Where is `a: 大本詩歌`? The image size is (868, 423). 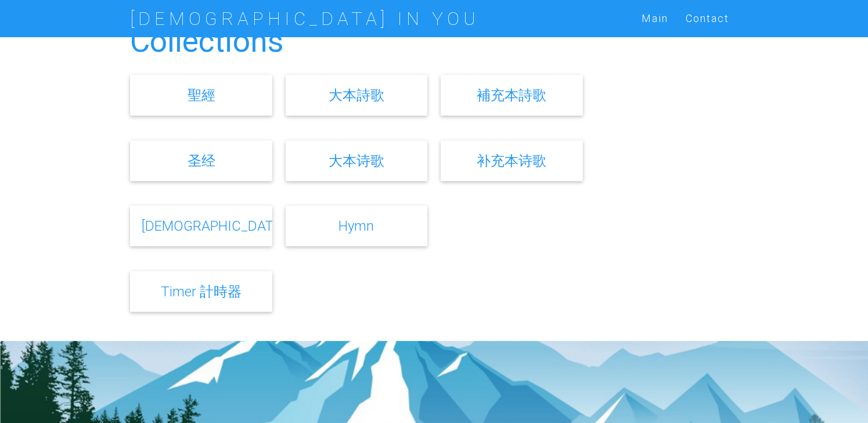
a: 大本詩歌 is located at coordinates (356, 95).